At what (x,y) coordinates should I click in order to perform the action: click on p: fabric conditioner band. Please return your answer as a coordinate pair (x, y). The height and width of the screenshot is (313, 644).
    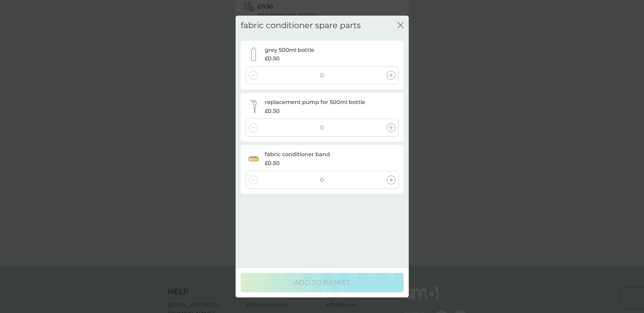
    Looking at the image, I should click on (297, 154).